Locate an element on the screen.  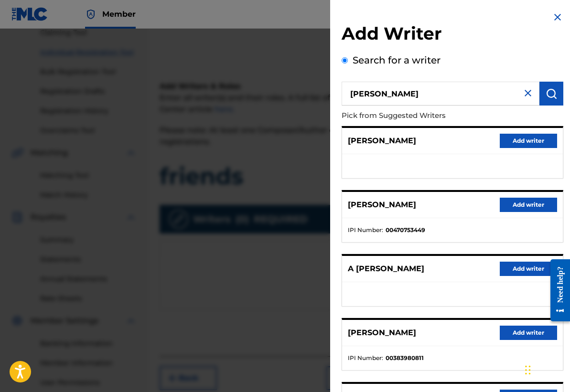
img: Search Works is located at coordinates (552, 93).